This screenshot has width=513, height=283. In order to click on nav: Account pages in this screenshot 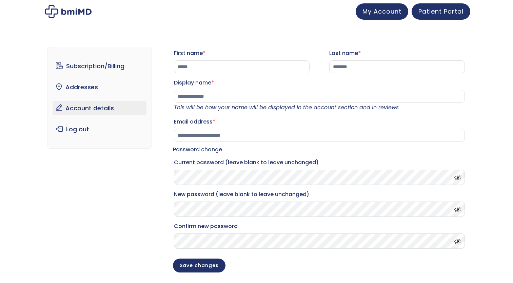, I will do `click(99, 98)`.